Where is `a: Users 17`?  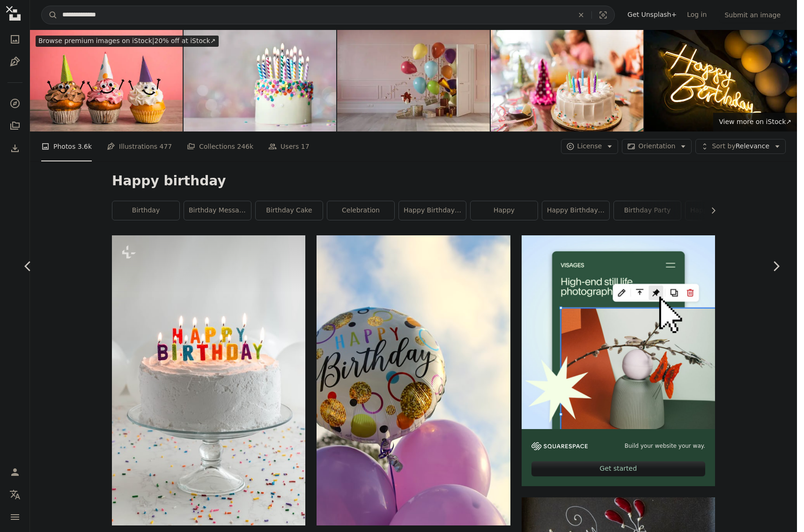 a: Users 17 is located at coordinates (289, 147).